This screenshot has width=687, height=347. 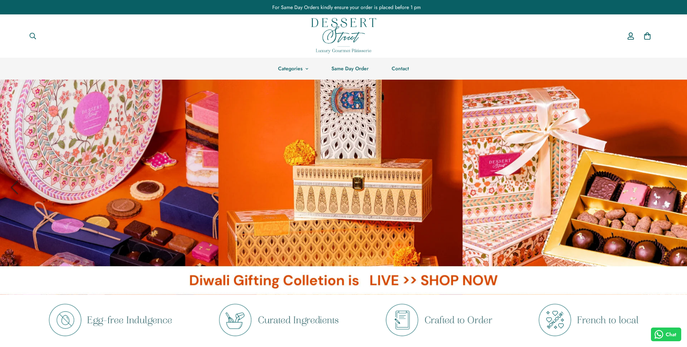 I want to click on a: Categories, so click(x=293, y=68).